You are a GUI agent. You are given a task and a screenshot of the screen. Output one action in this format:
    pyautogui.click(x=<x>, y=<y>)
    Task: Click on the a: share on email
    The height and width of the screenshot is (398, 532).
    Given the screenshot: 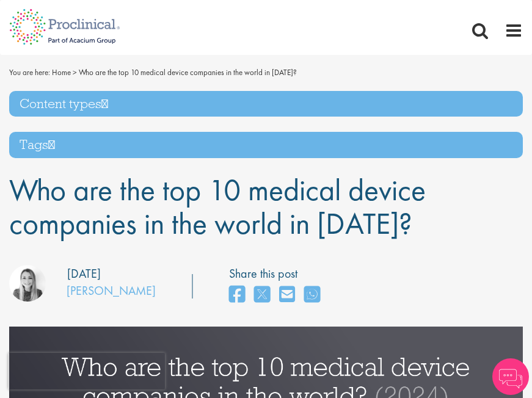 What is the action you would take?
    pyautogui.click(x=287, y=295)
    